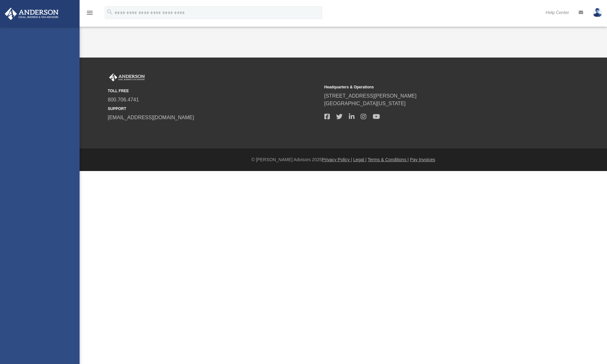 The height and width of the screenshot is (364, 607). I want to click on i: search, so click(110, 12).